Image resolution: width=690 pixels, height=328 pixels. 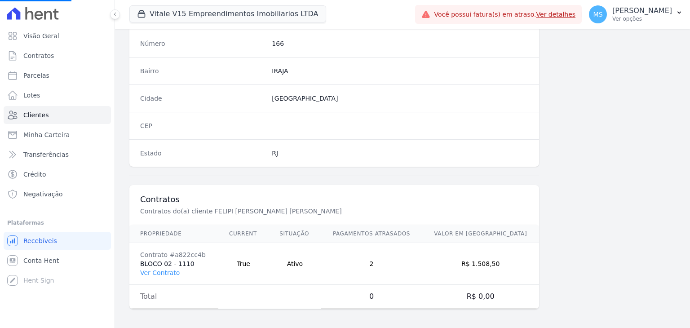 I want to click on span: Crédito, so click(x=35, y=174).